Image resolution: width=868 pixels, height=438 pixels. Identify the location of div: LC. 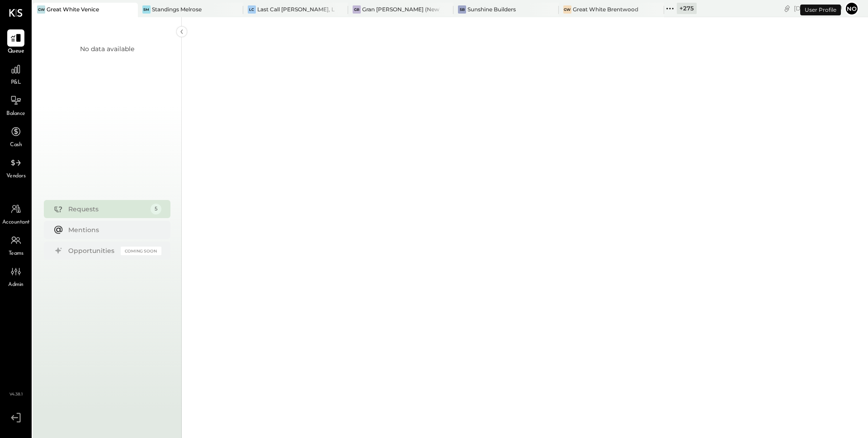
(252, 10).